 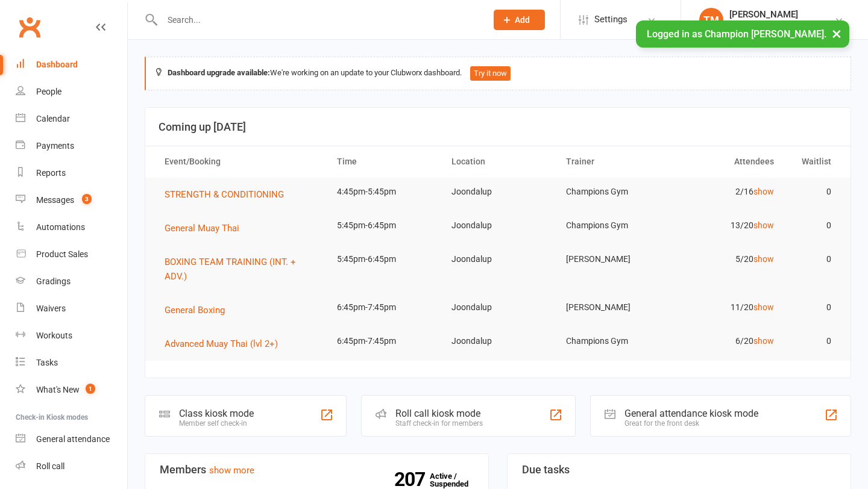 What do you see at coordinates (232, 470) in the screenshot?
I see `a: show more` at bounding box center [232, 470].